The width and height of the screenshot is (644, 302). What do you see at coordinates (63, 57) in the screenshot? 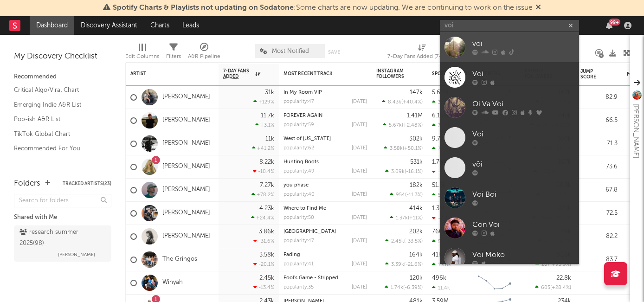
I see `div: My Discovery Checklist` at bounding box center [63, 57].